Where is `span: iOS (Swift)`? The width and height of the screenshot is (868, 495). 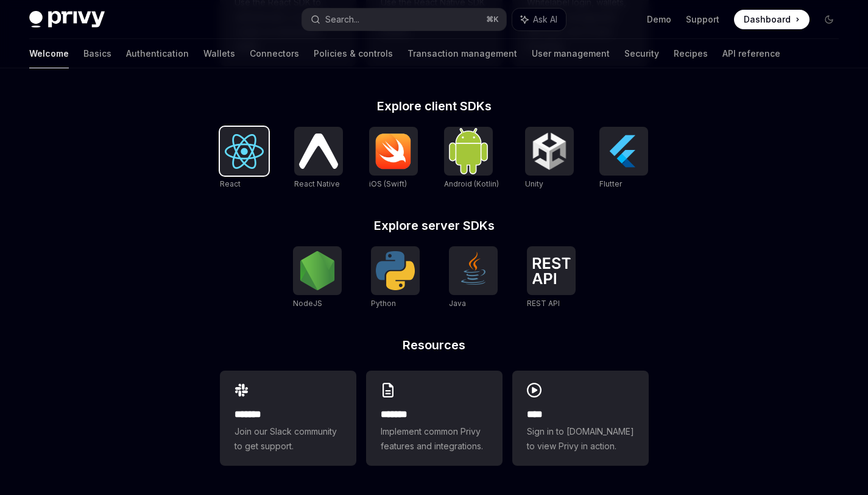
span: iOS (Swift) is located at coordinates (388, 184).